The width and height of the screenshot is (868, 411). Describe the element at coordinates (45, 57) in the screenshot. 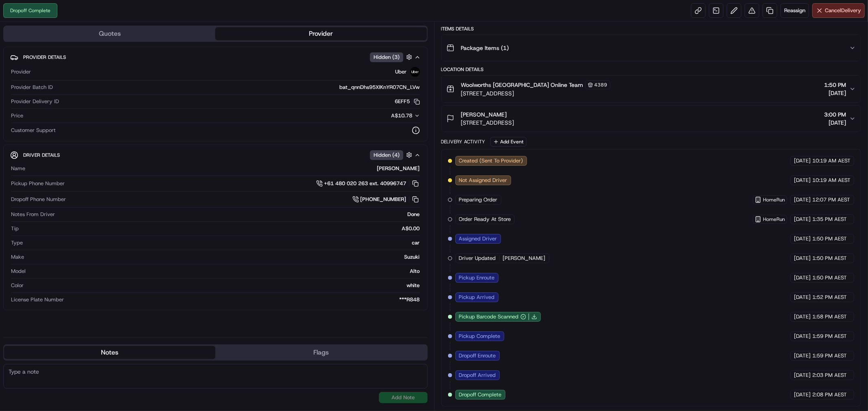

I see `span: Provider Details` at that location.